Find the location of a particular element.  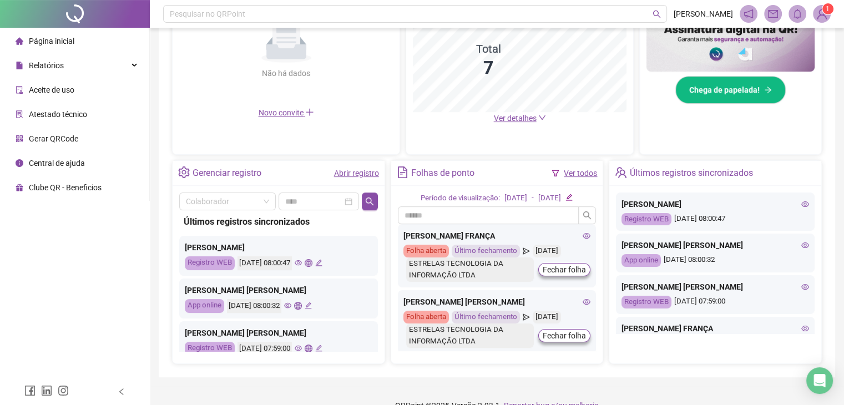

span: Atestado técnico is located at coordinates (58, 114).